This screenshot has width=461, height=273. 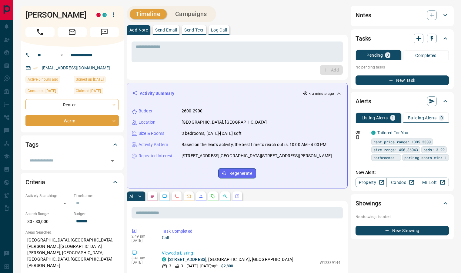 What do you see at coordinates (72, 232) in the screenshot?
I see `p: Areas Searched:` at bounding box center [72, 232].